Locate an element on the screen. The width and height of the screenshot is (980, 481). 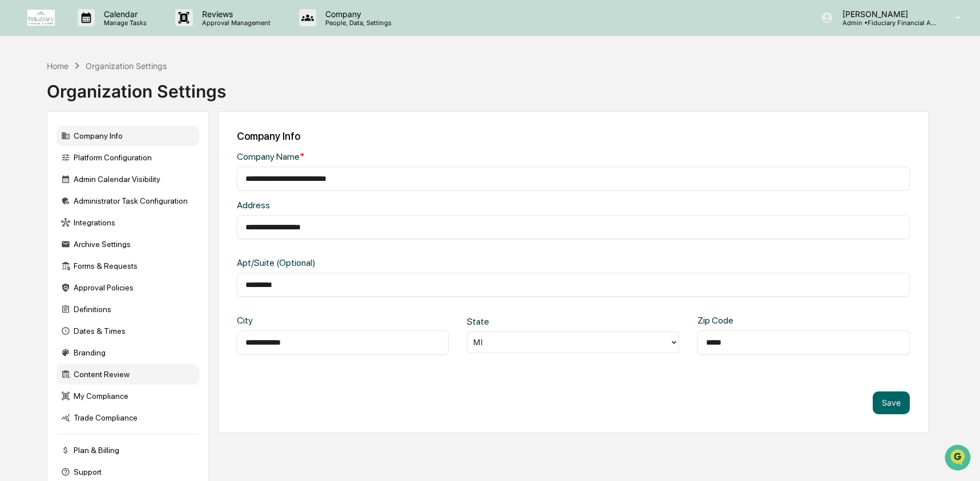
span: Pylon is located at coordinates (125, 197).